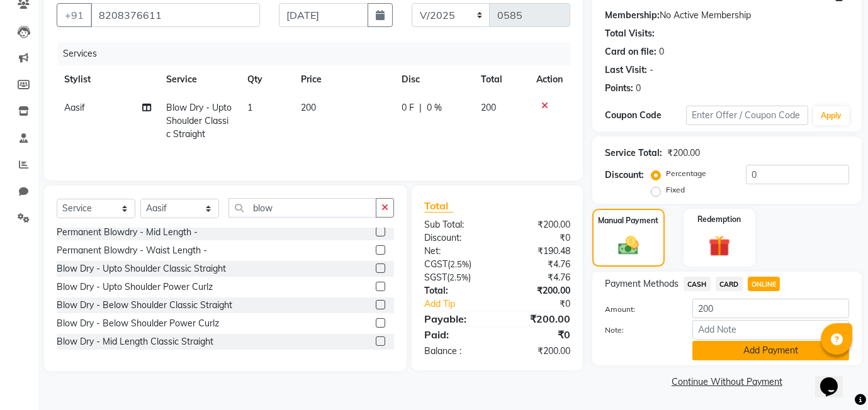 This screenshot has width=868, height=410. Describe the element at coordinates (135, 342) in the screenshot. I see `div: Blow Dry - Mid Length Classic Straight` at that location.